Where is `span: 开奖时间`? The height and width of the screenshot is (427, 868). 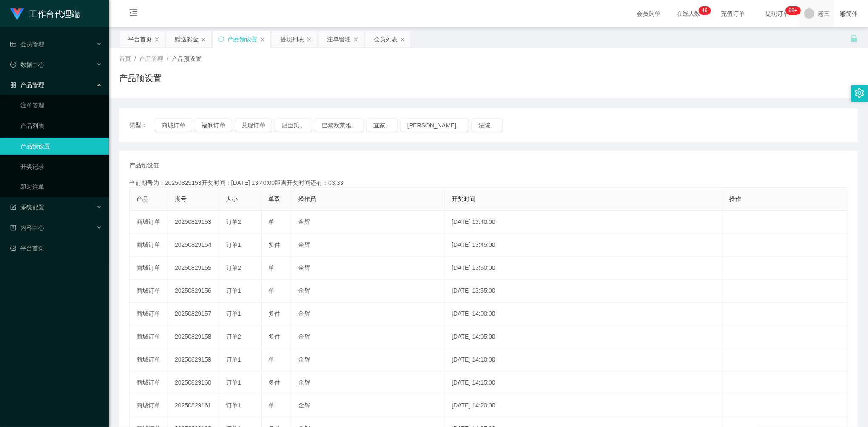
span: 开奖时间 is located at coordinates (463, 199).